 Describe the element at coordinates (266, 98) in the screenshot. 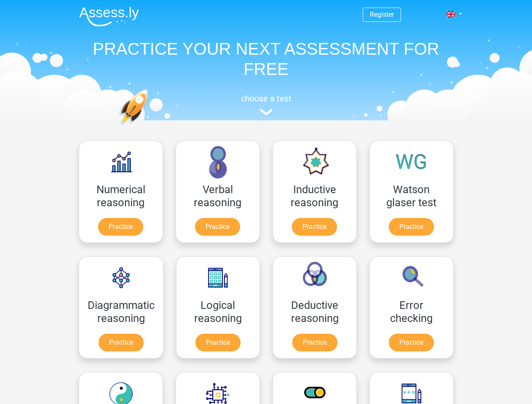

I see `h5: choose a test` at that location.